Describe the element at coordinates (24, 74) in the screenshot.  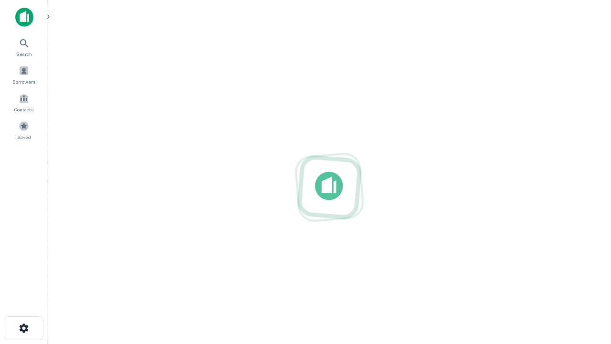
I see `div: Borrowers` at that location.